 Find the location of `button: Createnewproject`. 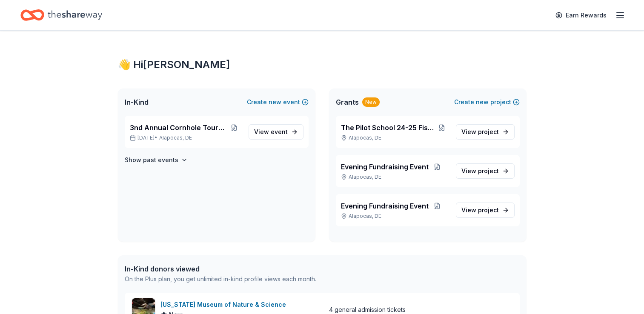

button: Createnewproject is located at coordinates (487, 102).